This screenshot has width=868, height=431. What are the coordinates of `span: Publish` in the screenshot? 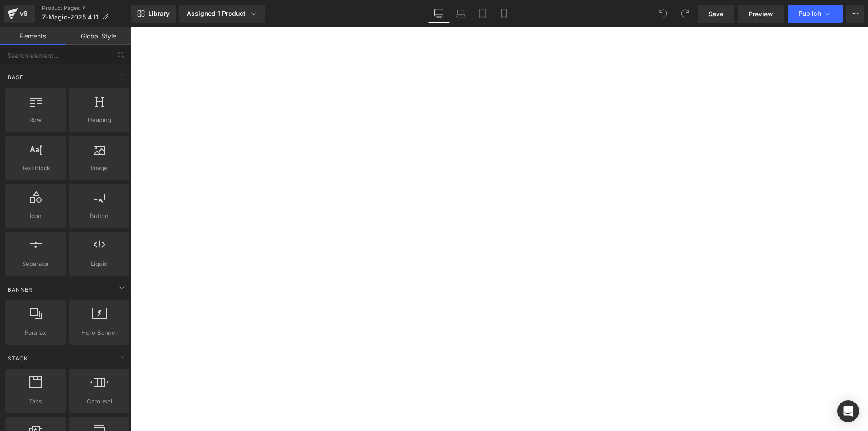 It's located at (810, 14).